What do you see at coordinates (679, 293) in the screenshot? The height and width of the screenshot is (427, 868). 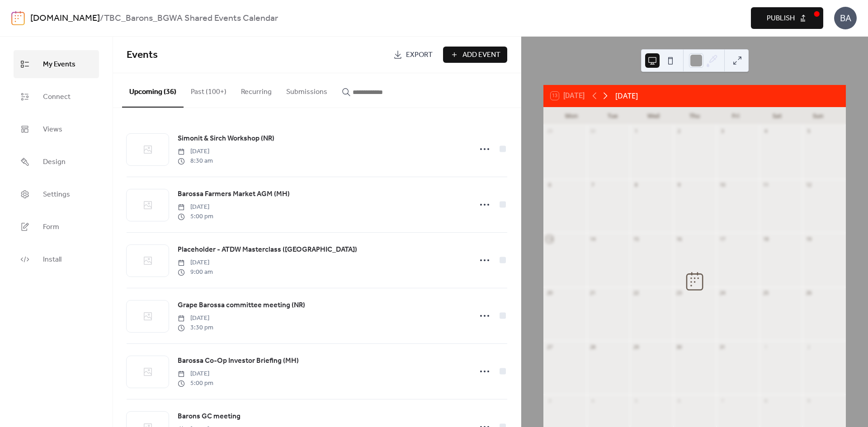 I see `div: 23` at bounding box center [679, 293].